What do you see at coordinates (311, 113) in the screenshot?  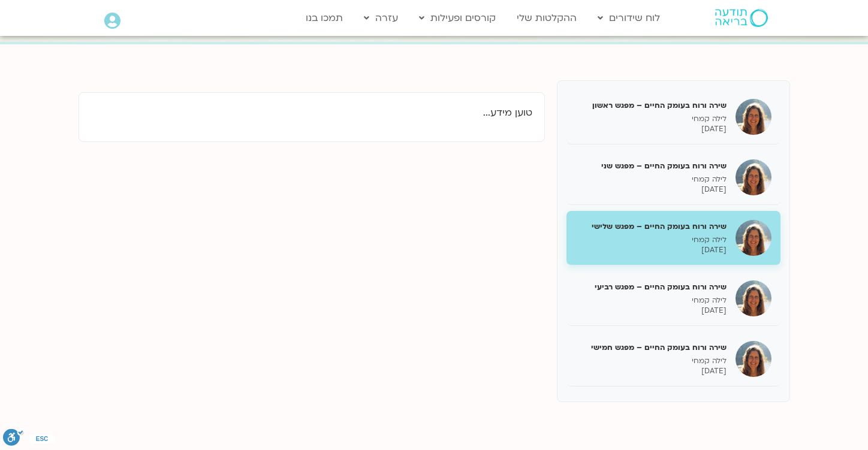 I see `p: טוען מידע...` at bounding box center [311, 113].